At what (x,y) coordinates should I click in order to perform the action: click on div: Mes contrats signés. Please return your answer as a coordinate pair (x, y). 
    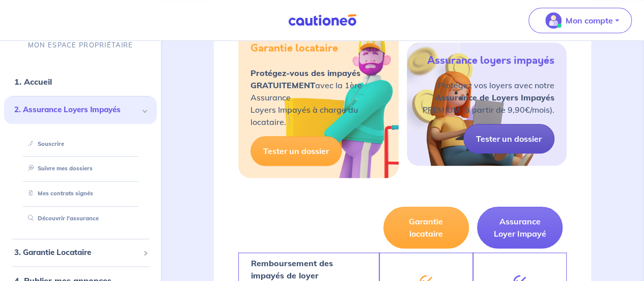
    Looking at the image, I should click on (80, 193).